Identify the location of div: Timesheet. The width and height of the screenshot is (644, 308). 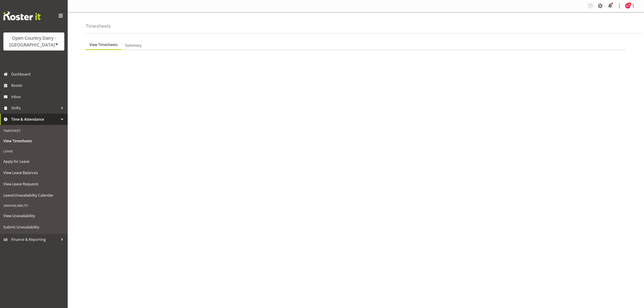
(34, 131).